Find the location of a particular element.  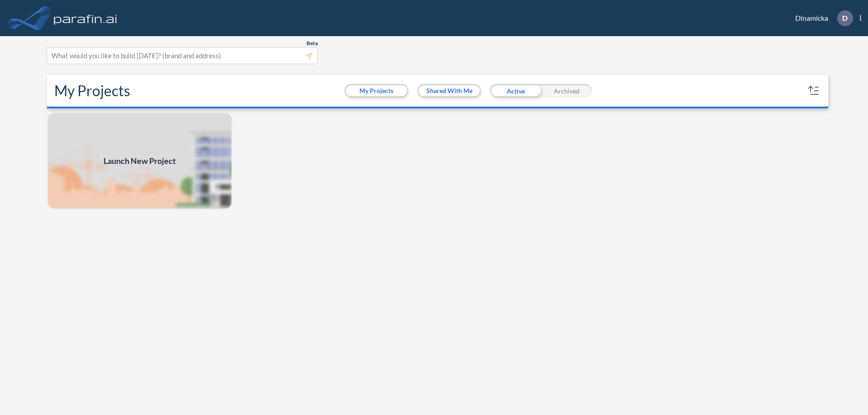

div: Active is located at coordinates (516, 91).